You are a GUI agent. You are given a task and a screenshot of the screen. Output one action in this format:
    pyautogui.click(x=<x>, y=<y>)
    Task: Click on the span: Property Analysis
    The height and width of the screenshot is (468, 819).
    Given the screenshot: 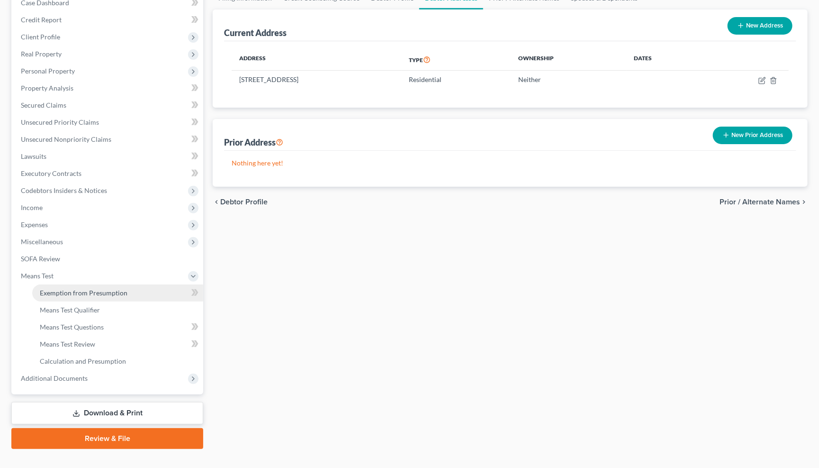 What is the action you would take?
    pyautogui.click(x=47, y=88)
    